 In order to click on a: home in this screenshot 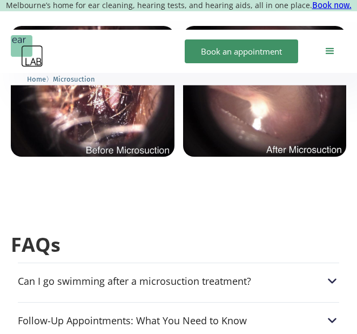, I will do `click(27, 51)`.